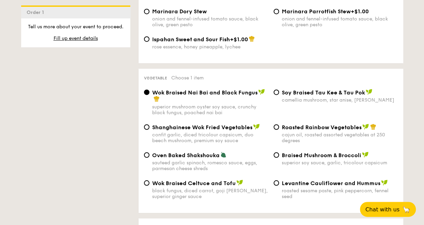 This screenshot has width=424, height=225. I want to click on input: Roasted Rainbow Vegetablescajun oil, roasted assorted vegetables at 250 degrees, so click(276, 127).